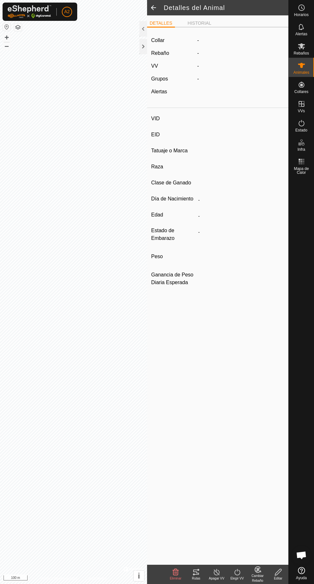 The width and height of the screenshot is (314, 584). What do you see at coordinates (29, 12) in the screenshot?
I see `img: Logo Gallagher` at bounding box center [29, 12].